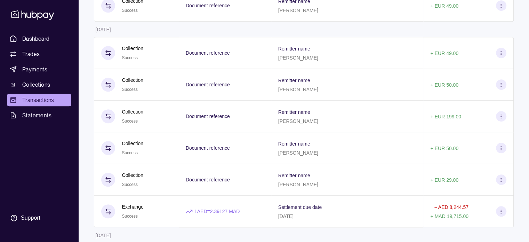 The width and height of the screenshot is (529, 242). What do you see at coordinates (300, 207) in the screenshot?
I see `p: Settlement due date` at bounding box center [300, 207].